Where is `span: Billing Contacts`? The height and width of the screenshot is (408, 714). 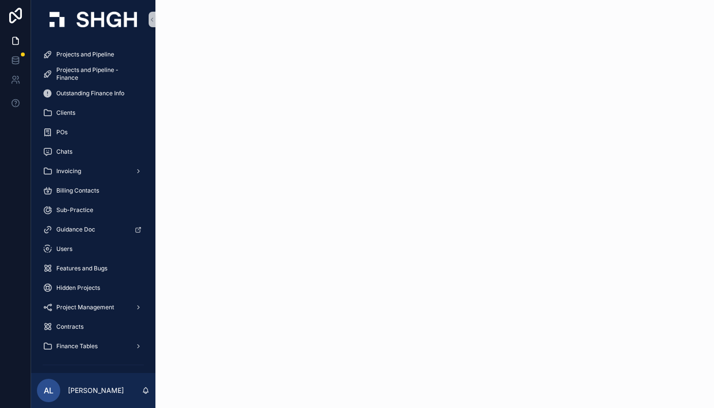 span: Billing Contacts is located at coordinates (78, 190).